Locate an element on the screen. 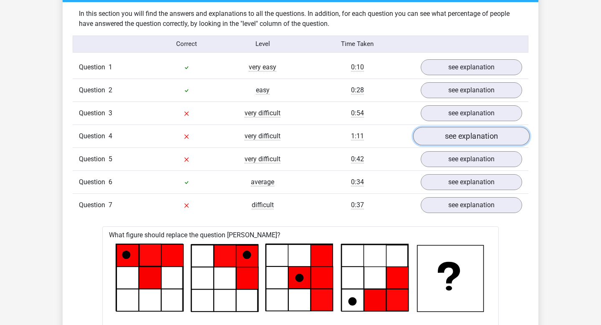  span: difficult is located at coordinates (262, 205).